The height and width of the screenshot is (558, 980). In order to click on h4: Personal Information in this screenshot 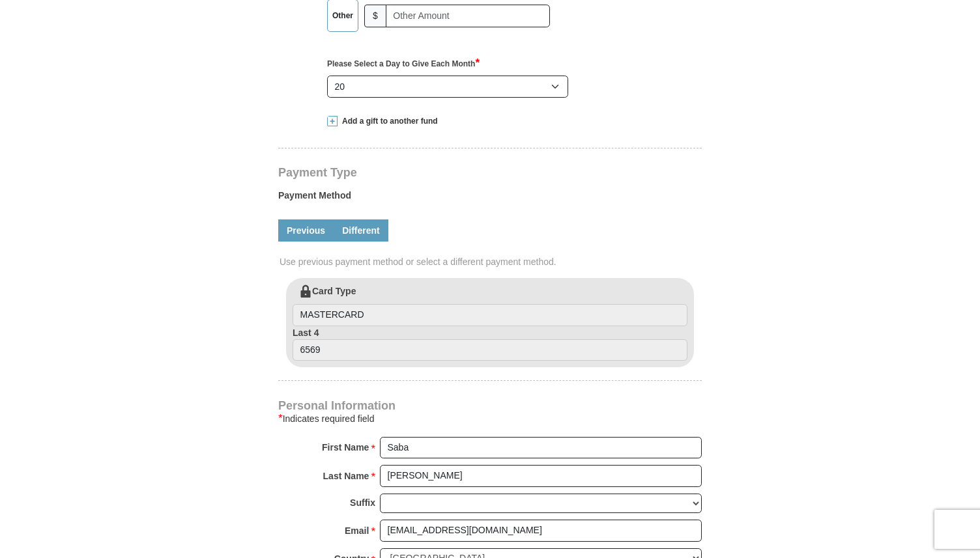, I will do `click(490, 406)`.